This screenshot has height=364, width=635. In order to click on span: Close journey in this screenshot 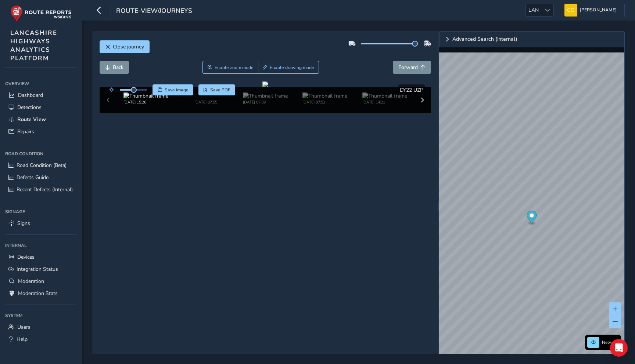, I will do `click(128, 47)`.